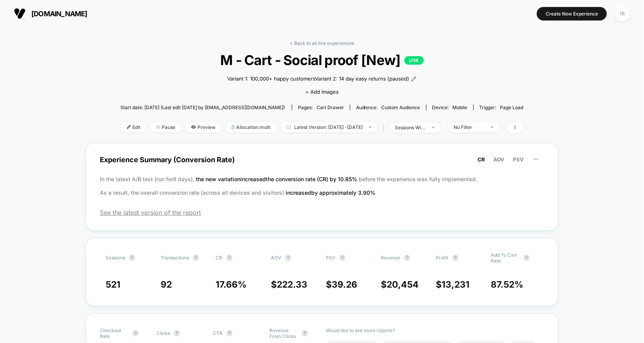 The image size is (644, 343). Describe the element at coordinates (518, 160) in the screenshot. I see `button: PSV` at that location.